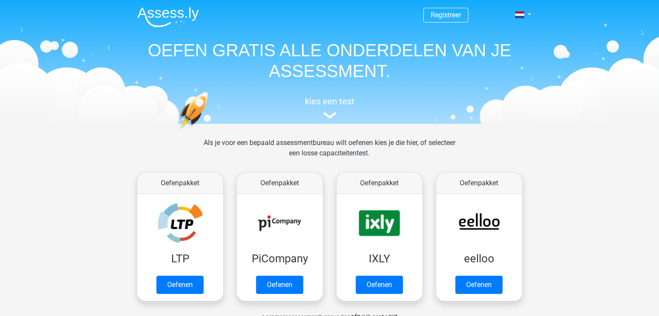 Image resolution: width=659 pixels, height=316 pixels. I want to click on h1: OEFEN GRATIS ALLE ONDERDELEN VAN JE ASSESSMENT., so click(330, 61).